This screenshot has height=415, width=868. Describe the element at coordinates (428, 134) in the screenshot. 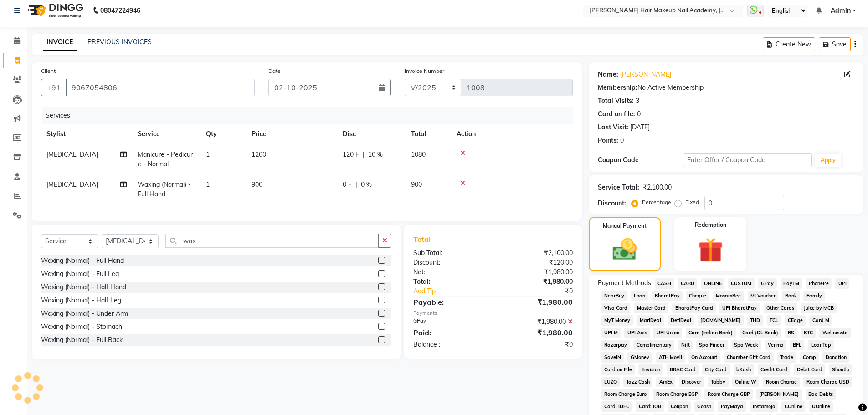

I see `th: Total` at that location.